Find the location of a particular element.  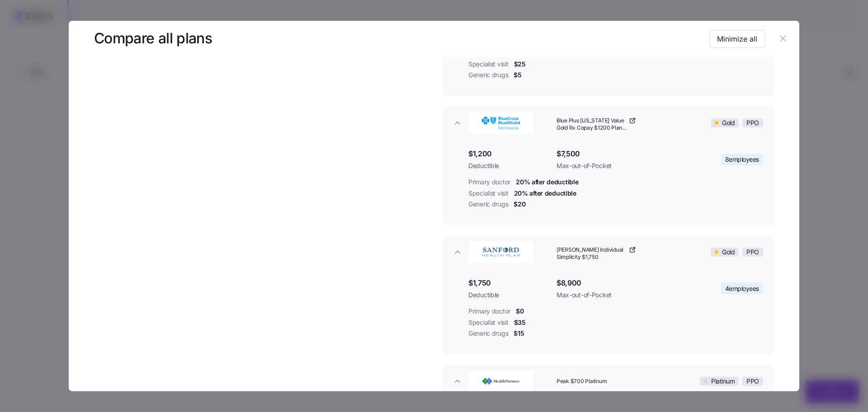

span: $5 is located at coordinates (517, 75).